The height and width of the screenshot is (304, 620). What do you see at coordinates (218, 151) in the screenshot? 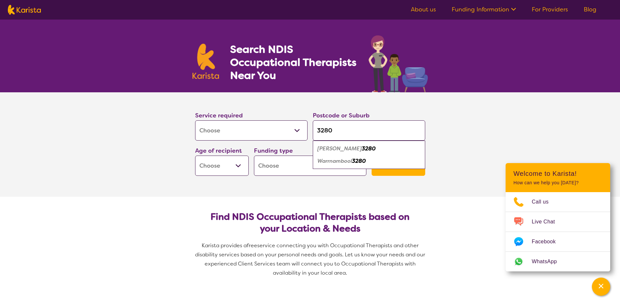
I see `label: Age of recipient` at bounding box center [218, 151].